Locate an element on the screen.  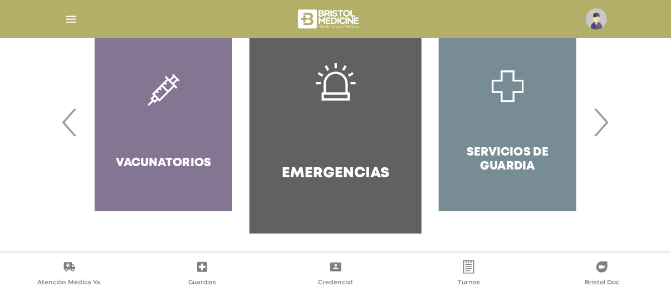
span: Turnos is located at coordinates (469, 283).